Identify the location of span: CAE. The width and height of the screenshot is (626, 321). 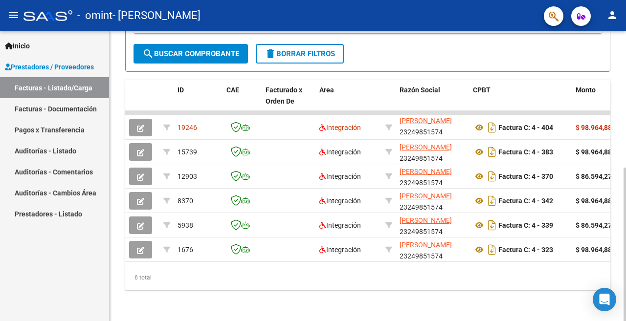
(233, 90).